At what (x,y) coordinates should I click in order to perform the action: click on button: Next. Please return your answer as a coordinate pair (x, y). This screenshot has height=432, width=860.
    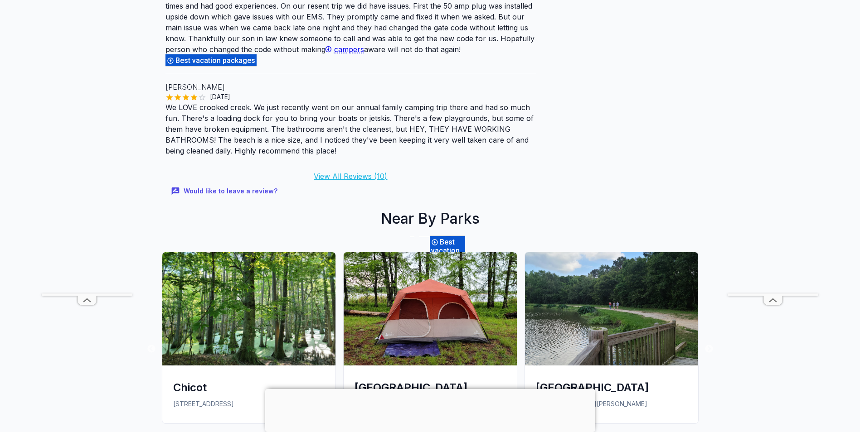
    Looking at the image, I should click on (709, 349).